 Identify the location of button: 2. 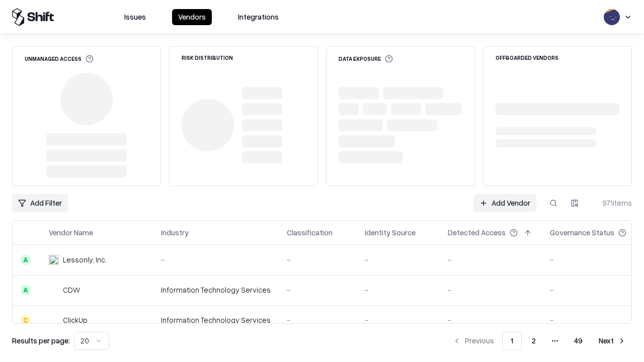
(534, 341).